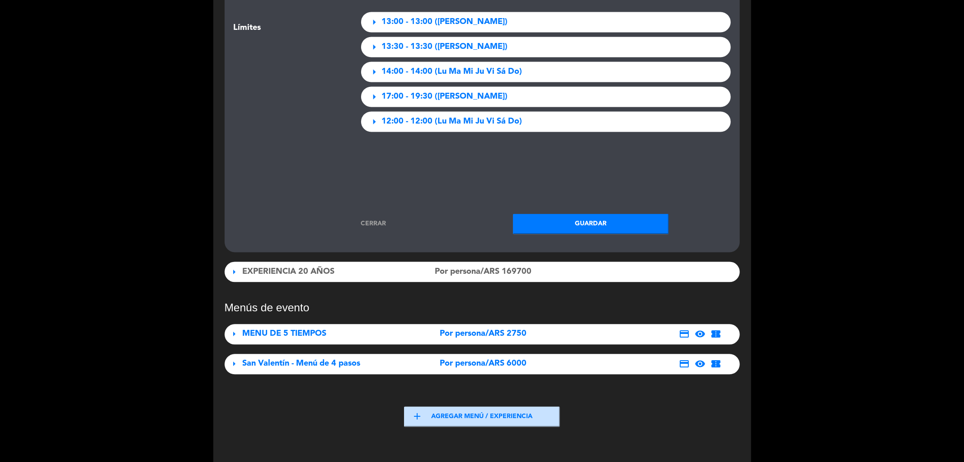 The height and width of the screenshot is (462, 964). I want to click on span: Límites, so click(247, 79).